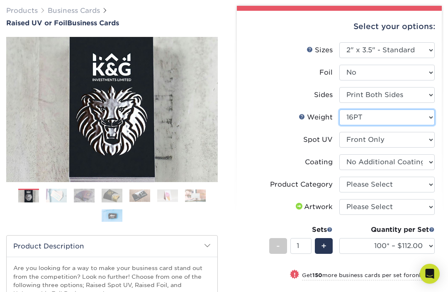 This screenshot has height=292, width=448. I want to click on div: Sides, so click(323, 95).